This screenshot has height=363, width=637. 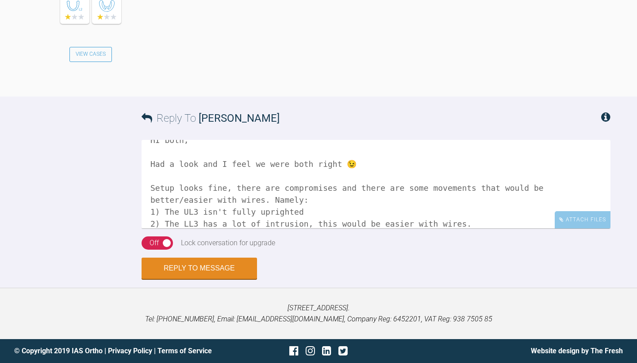 I want to click on button: Reply to Message, so click(x=199, y=268).